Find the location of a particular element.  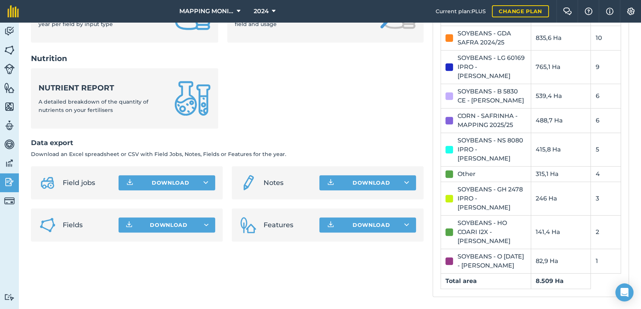

td: 1 is located at coordinates (605, 261).